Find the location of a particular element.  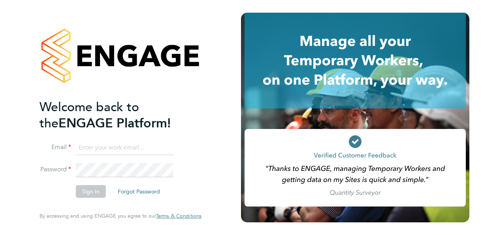

span: By accessing and using ENGAGE you agree to our is located at coordinates (121, 216).